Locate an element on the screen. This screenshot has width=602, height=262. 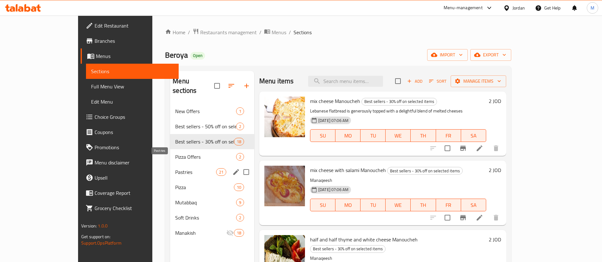
span: mix cheese with salami Manoucheh is located at coordinates (348, 170).